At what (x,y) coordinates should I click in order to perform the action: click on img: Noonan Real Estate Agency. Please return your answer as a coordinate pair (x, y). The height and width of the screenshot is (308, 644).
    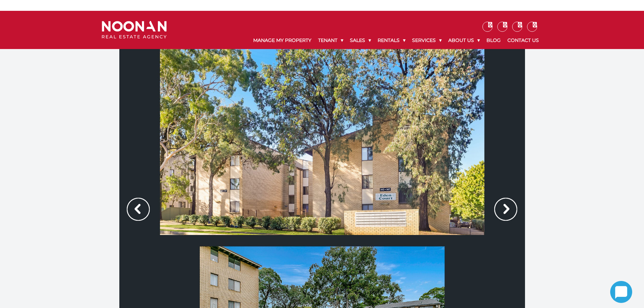
    Looking at the image, I should click on (134, 30).